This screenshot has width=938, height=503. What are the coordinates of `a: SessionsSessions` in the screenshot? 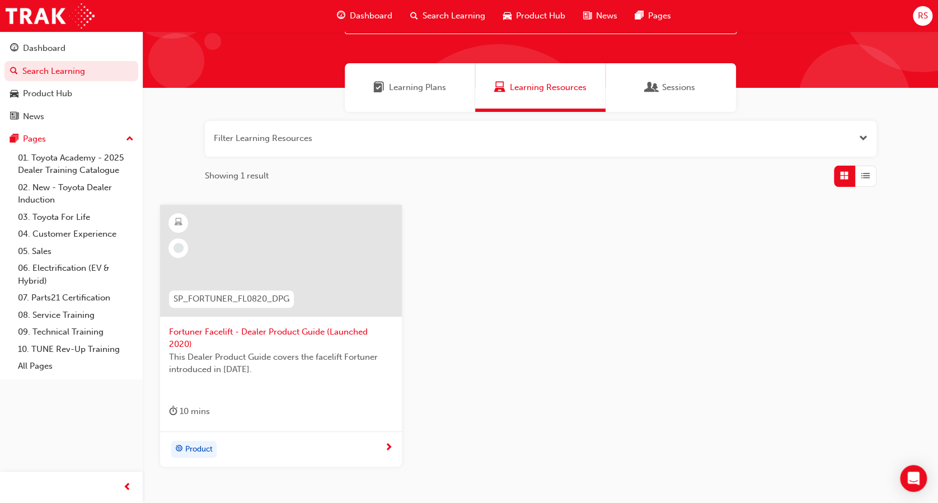 It's located at (671, 87).